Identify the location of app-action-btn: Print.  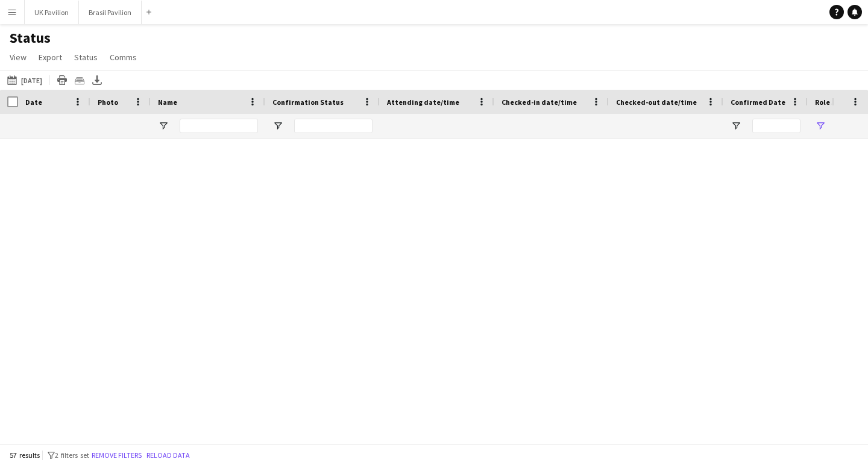
(62, 80).